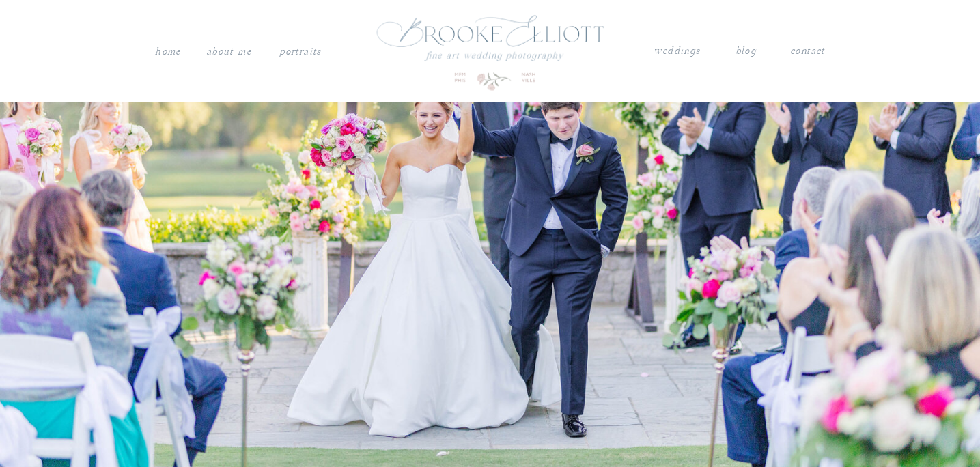 The height and width of the screenshot is (467, 980). What do you see at coordinates (808, 49) in the screenshot?
I see `nav: contact` at bounding box center [808, 49].